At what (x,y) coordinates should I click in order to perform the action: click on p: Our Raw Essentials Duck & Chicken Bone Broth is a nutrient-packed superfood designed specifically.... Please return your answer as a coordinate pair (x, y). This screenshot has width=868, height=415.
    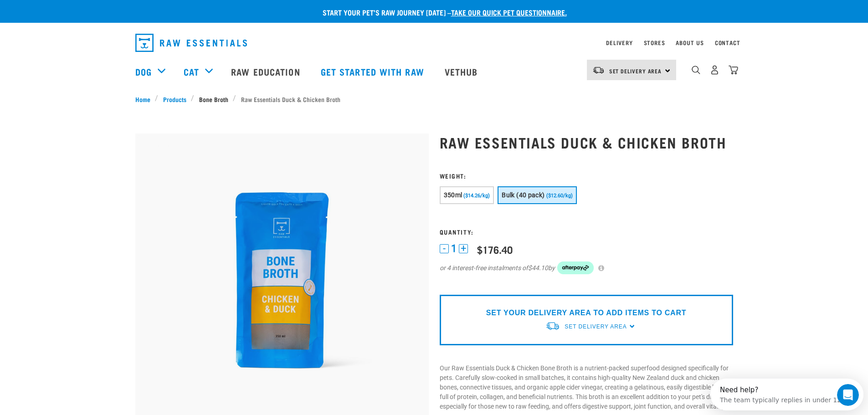
    Looking at the image, I should click on (587, 387).